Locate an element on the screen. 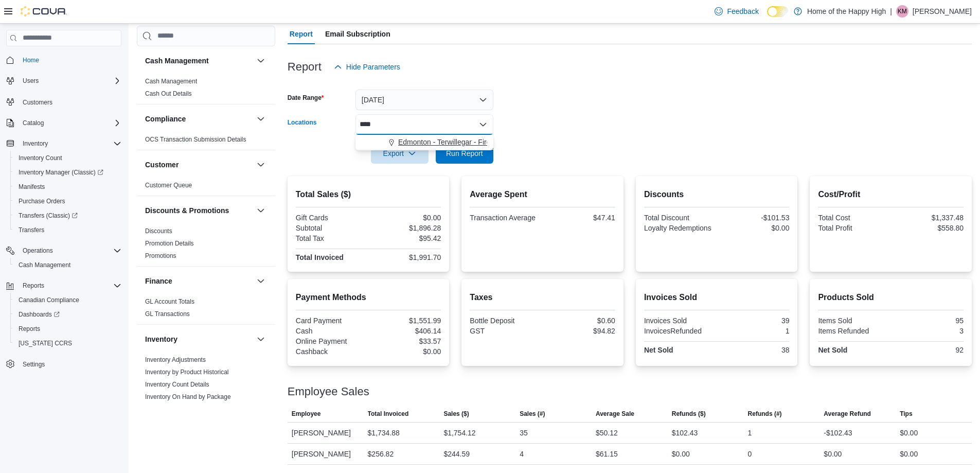 The width and height of the screenshot is (980, 473). span: Settings is located at coordinates (34, 365).